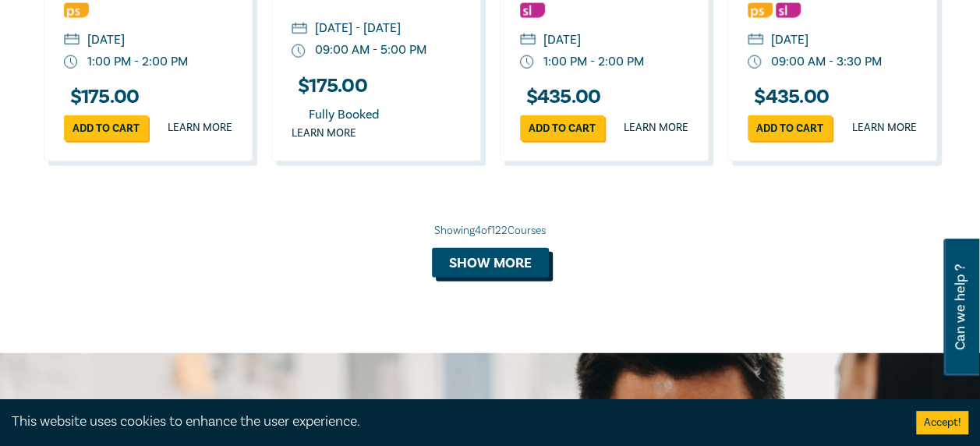 Image resolution: width=980 pixels, height=446 pixels. Describe the element at coordinates (826, 62) in the screenshot. I see `div: 09:00 AM - 3:30 PM` at that location.